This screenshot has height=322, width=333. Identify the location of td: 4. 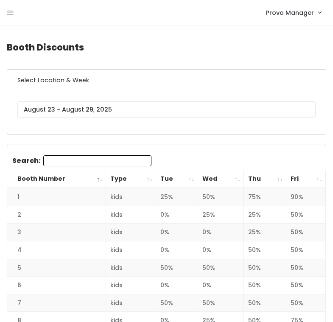
(56, 250).